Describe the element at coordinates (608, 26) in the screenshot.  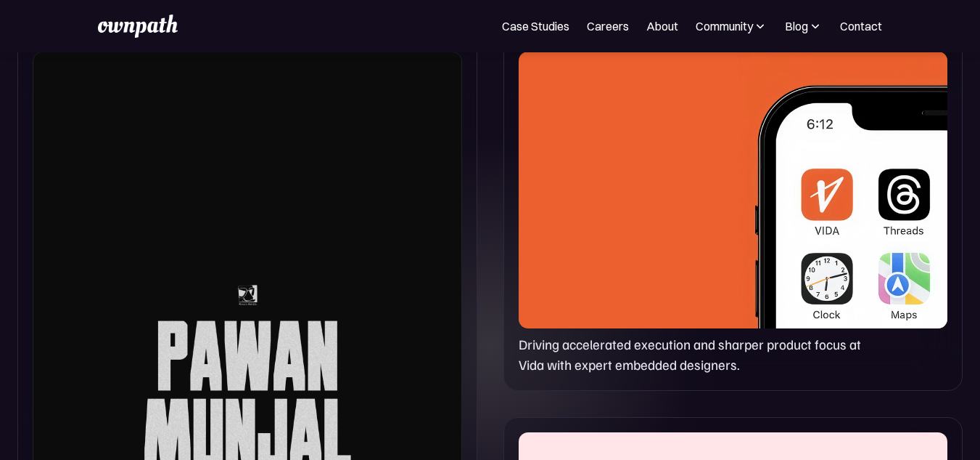
I see `a: Careers` at that location.